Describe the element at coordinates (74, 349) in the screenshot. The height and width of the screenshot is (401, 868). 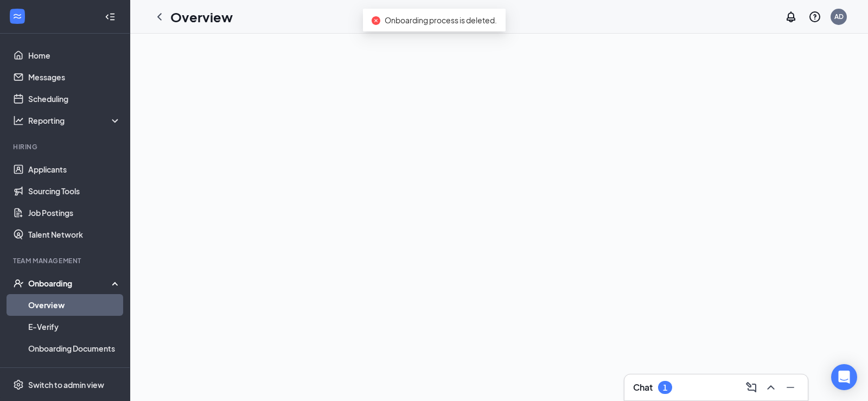
I see `a: Onboarding Documents` at that location.